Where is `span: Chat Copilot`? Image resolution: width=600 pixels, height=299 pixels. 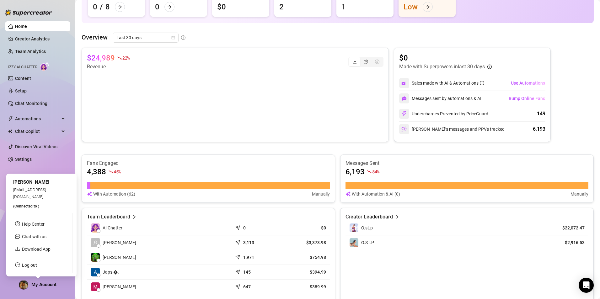
span: Chat Copilot is located at coordinates (37, 131).